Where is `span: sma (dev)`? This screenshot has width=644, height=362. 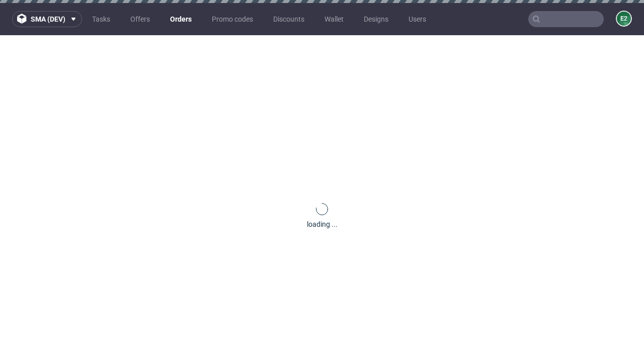 span: sma (dev) is located at coordinates (48, 19).